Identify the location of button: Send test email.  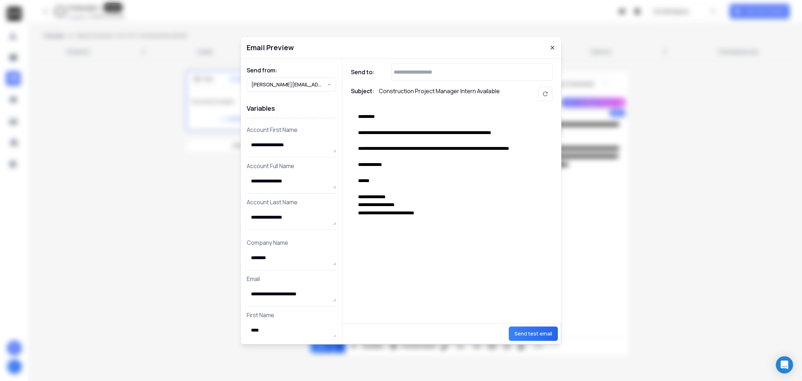
(533, 333).